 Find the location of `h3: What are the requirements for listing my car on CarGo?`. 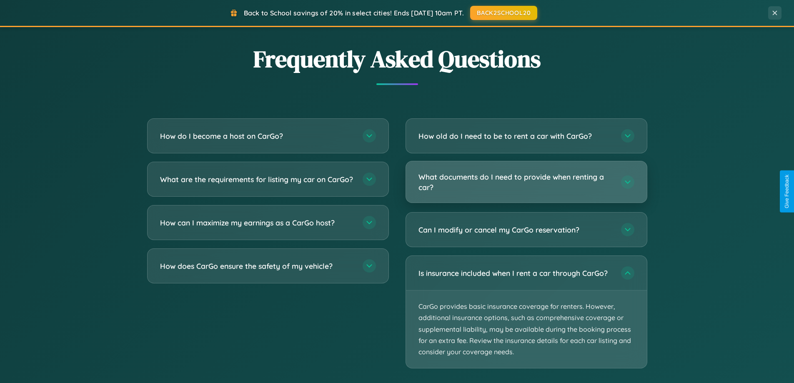

h3: What are the requirements for listing my car on CarGo? is located at coordinates (257, 179).